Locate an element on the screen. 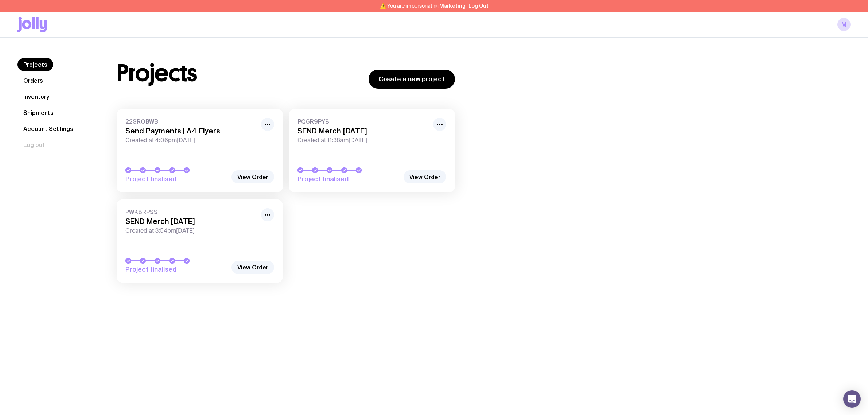  span: 22SROBWB is located at coordinates (191, 121).